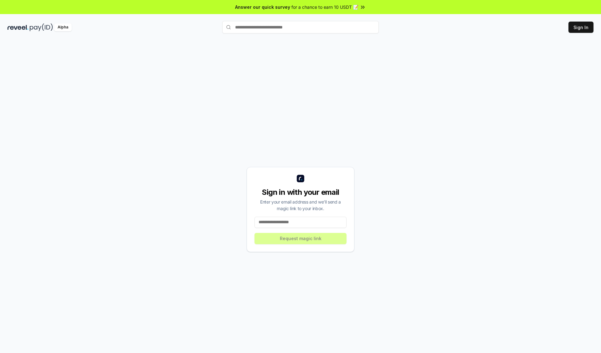  Describe the element at coordinates (300, 179) in the screenshot. I see `img: logo_small` at that location.